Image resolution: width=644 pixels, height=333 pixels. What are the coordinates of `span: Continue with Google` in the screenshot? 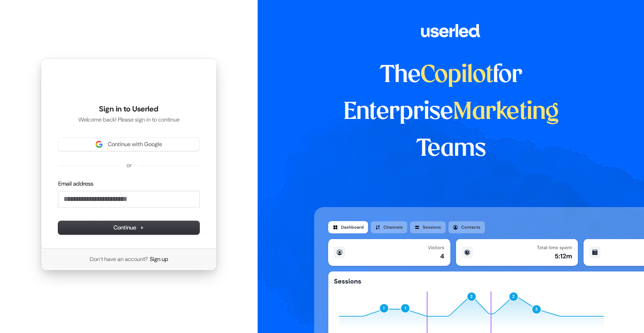 It's located at (135, 145).